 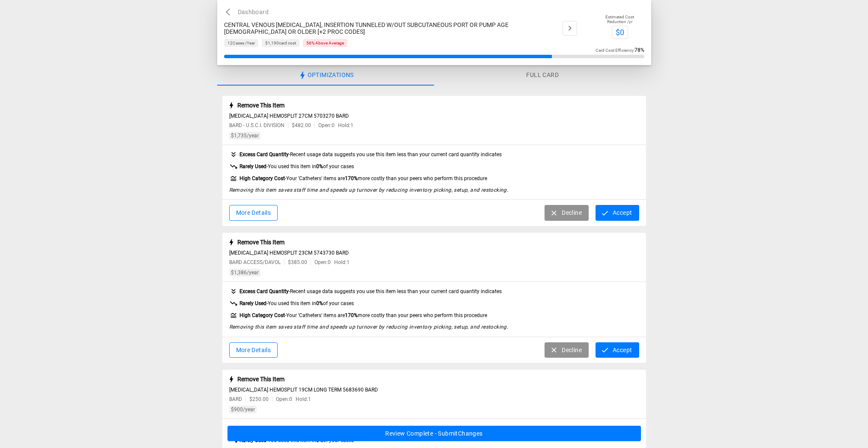 What do you see at coordinates (237, 410) in the screenshot?
I see `span: $900` at bounding box center [237, 410].